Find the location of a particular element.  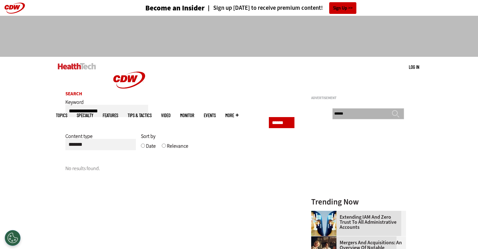

a: business leaders shake hands in conference room is located at coordinates (326, 239).